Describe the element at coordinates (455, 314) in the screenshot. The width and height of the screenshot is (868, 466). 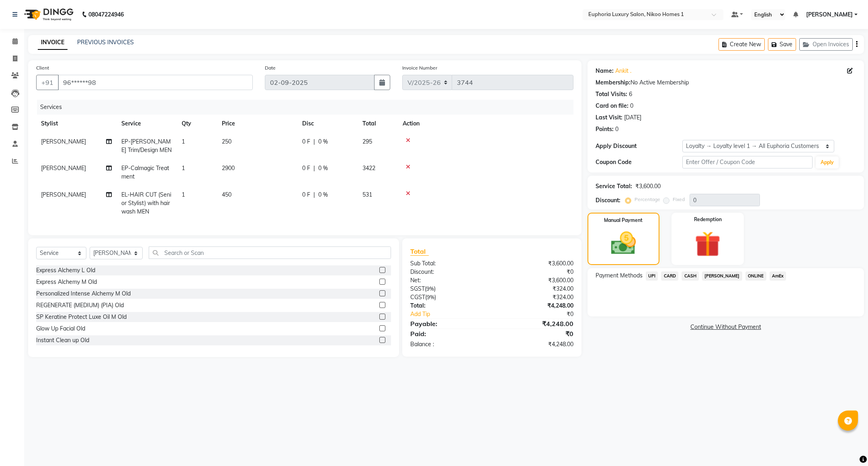
I see `a: Add Tip` at that location.